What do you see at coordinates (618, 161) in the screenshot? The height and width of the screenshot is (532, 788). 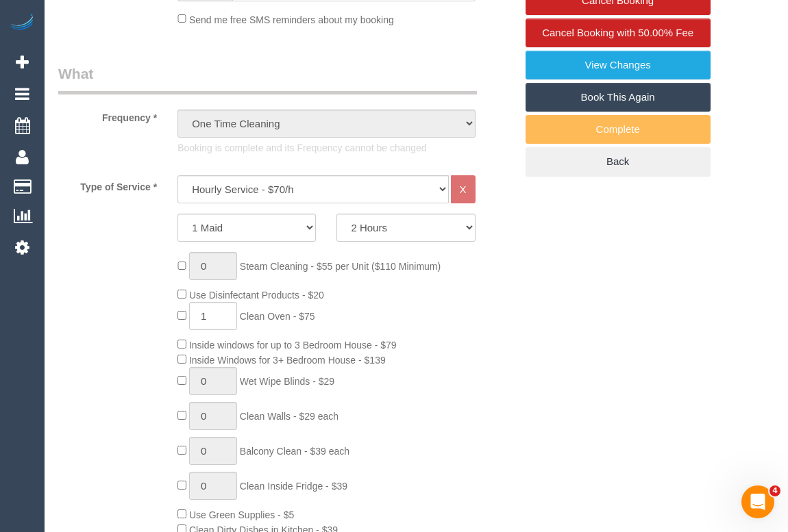 I see `a: Back` at bounding box center [618, 161].